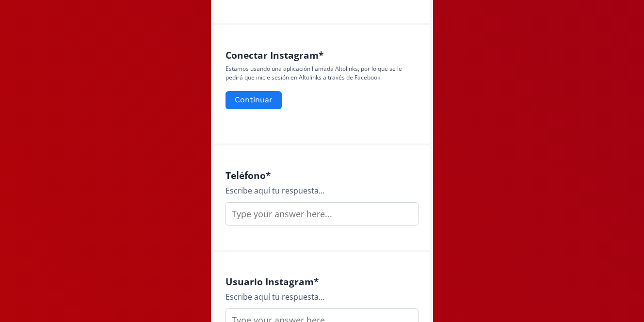 This screenshot has height=322, width=644. Describe the element at coordinates (322, 175) in the screenshot. I see `h4: Teléfono *` at that location.